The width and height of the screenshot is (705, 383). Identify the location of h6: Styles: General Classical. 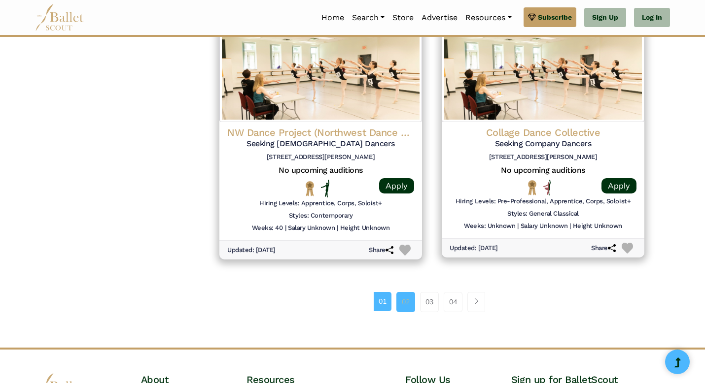
(542, 214).